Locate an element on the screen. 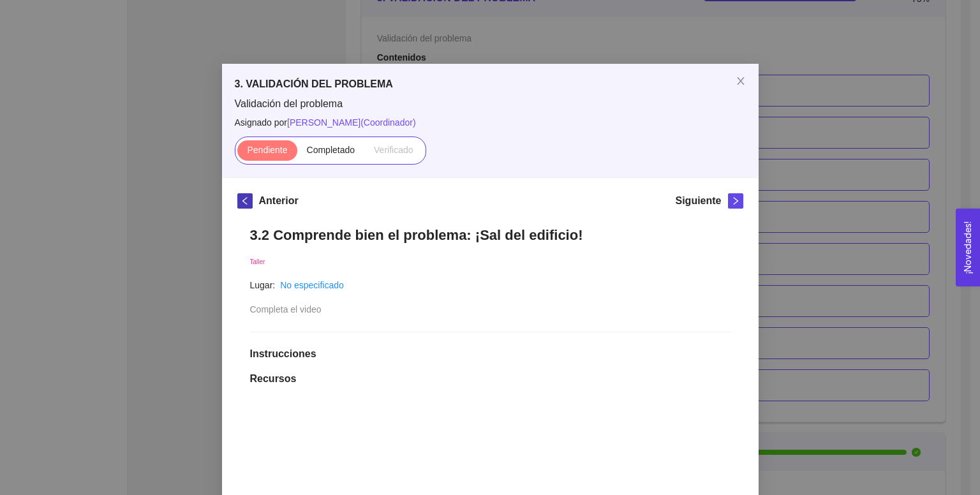  button: left is located at coordinates (245, 201).